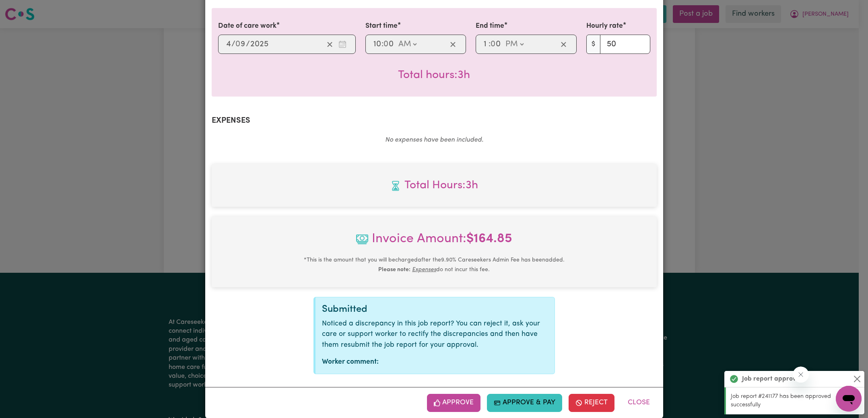 The width and height of the screenshot is (868, 418). Describe the element at coordinates (490, 26) in the screenshot. I see `label: End time` at that location.